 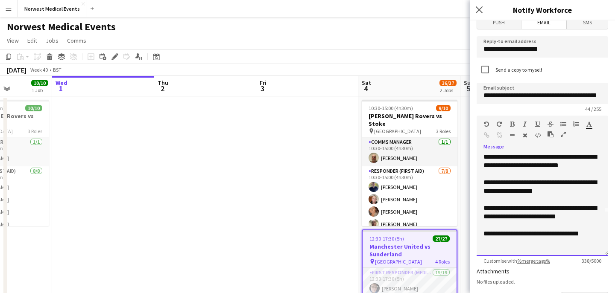 What do you see at coordinates (499, 23) in the screenshot?
I see `span: Push` at bounding box center [499, 23].